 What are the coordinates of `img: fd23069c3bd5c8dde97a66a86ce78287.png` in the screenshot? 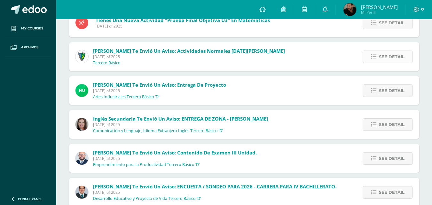 It's located at (82, 91).